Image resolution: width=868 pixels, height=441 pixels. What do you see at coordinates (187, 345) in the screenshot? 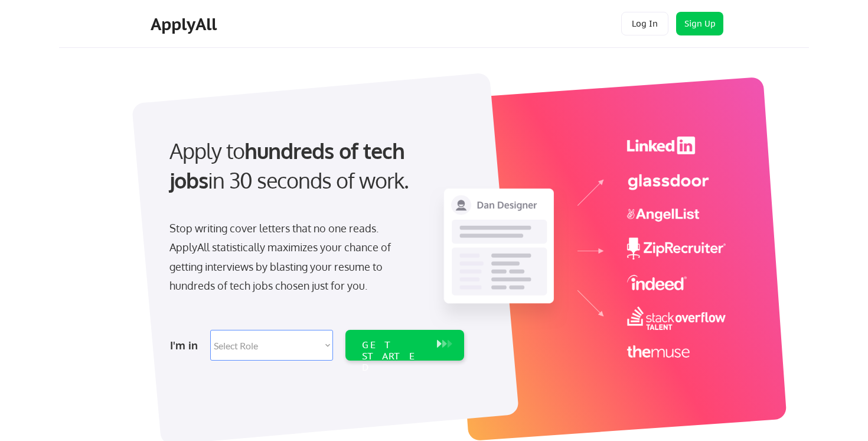
I see `div: I'm in` at bounding box center [187, 345].